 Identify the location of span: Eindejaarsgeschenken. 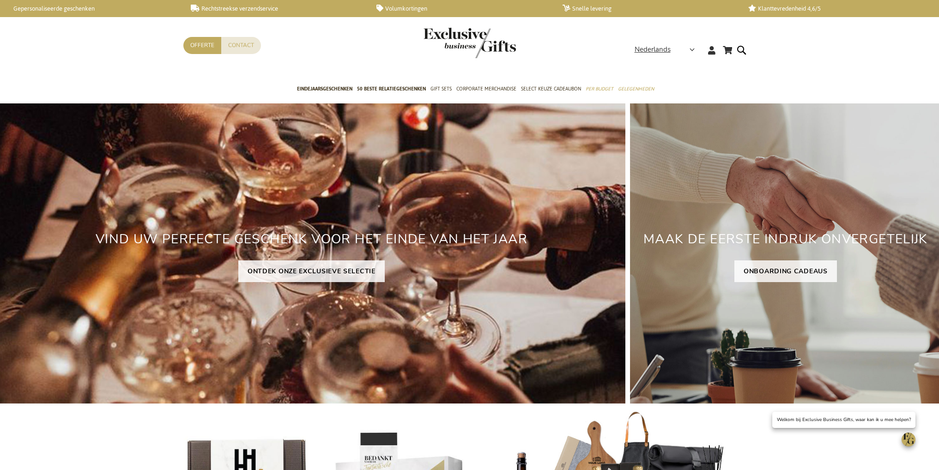
(325, 89).